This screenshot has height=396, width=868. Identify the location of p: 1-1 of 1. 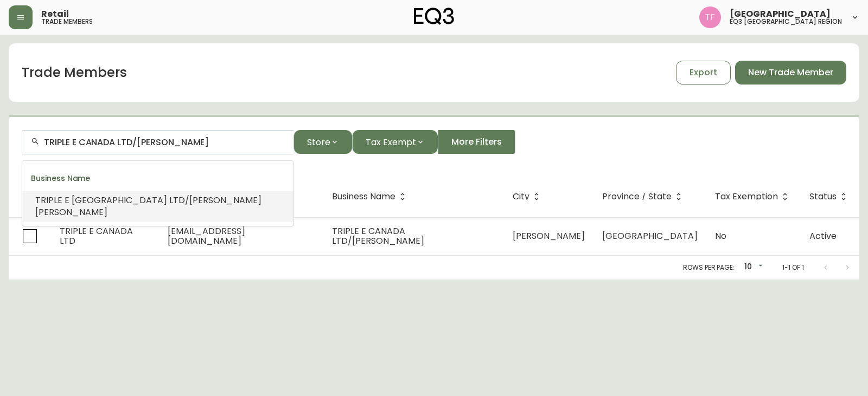
(793, 268).